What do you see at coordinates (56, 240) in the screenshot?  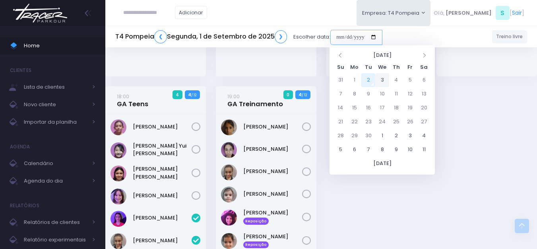 I see `span: Relatório experimentais` at bounding box center [56, 240].